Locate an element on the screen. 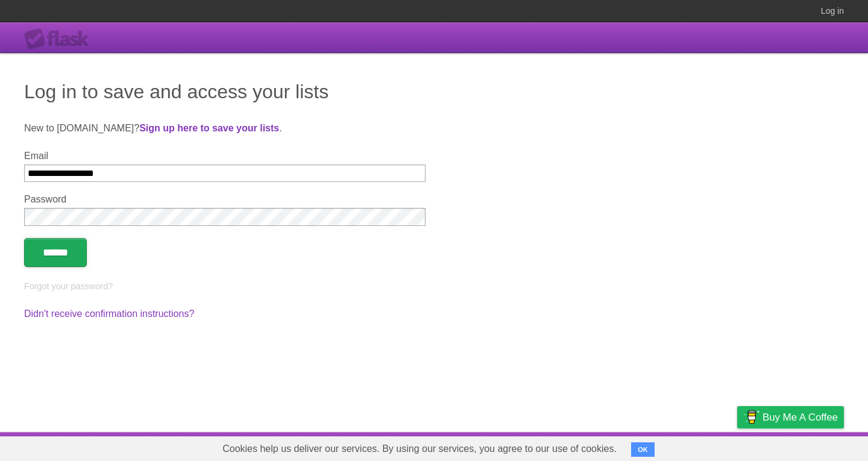  a: Developers is located at coordinates (641, 446).